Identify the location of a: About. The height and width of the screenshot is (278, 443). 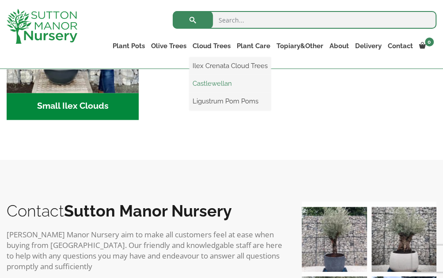
(339, 46).